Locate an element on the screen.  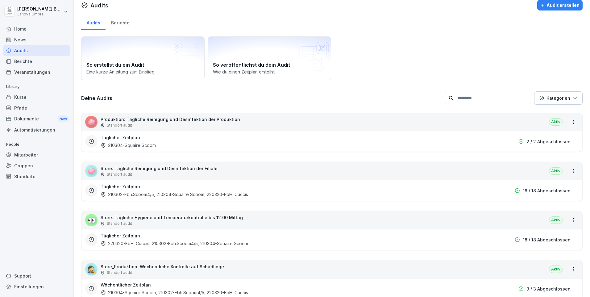
p: People is located at coordinates (37, 144).